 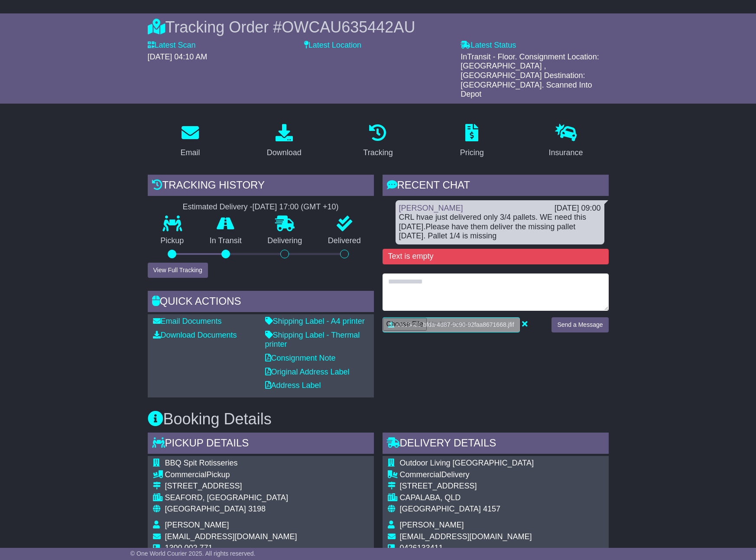 I want to click on p: Pickup, so click(x=173, y=241).